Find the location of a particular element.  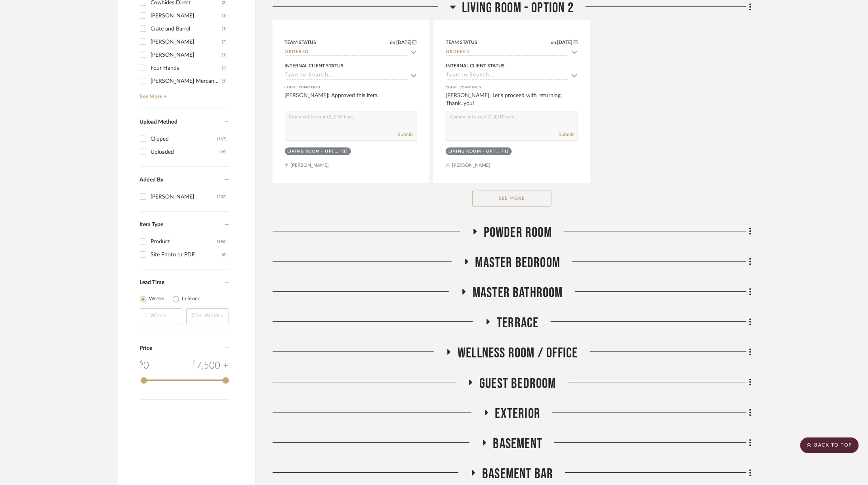

label: Weeks is located at coordinates (157, 299).